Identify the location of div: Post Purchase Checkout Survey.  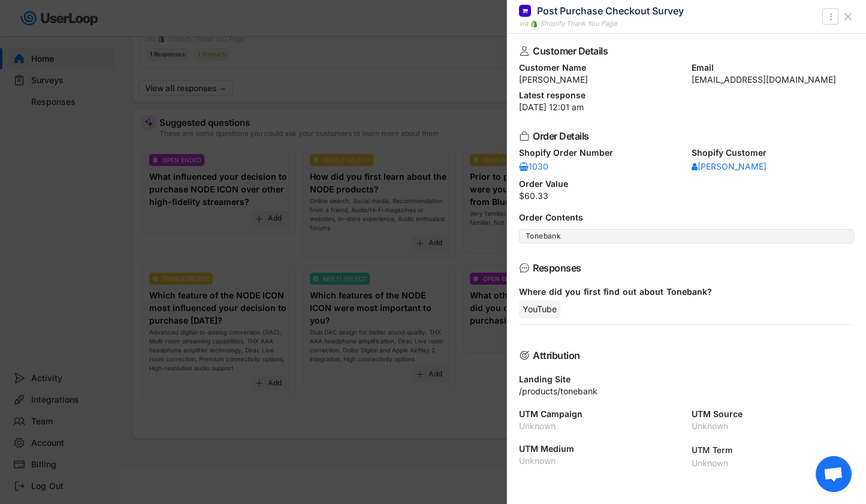
(610, 11).